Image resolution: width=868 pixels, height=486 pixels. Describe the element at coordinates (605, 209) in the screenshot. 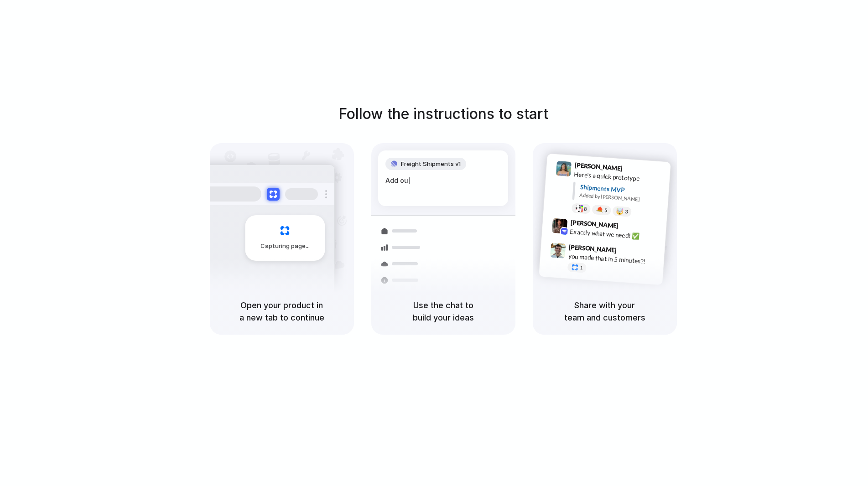

I see `span: 5` at that location.